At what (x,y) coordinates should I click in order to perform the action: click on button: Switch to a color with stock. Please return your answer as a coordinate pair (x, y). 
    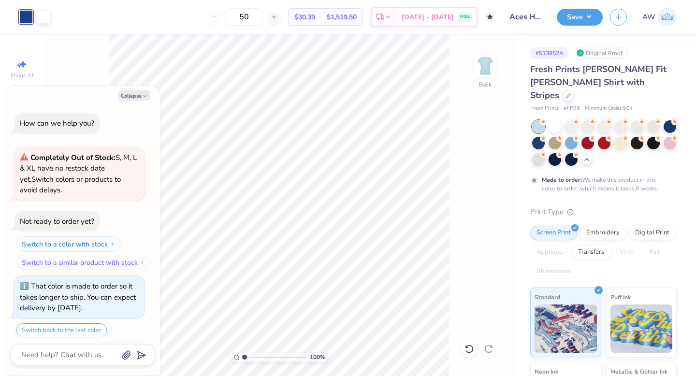
    Looking at the image, I should click on (69, 244).